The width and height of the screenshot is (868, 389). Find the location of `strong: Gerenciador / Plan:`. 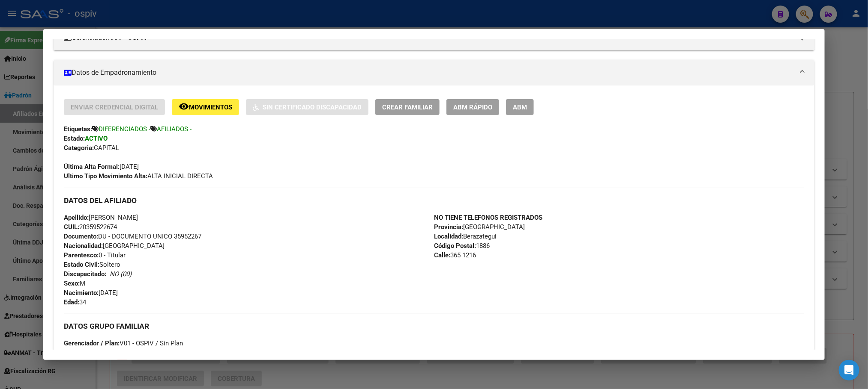

strong: Gerenciador / Plan: is located at coordinates (92, 344).